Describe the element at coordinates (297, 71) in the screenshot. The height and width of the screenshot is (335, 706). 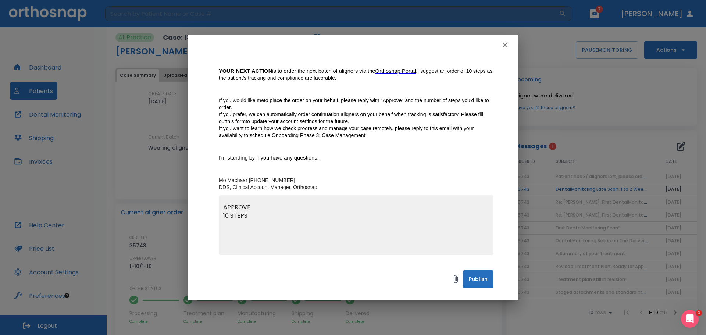
I see `span: is to order the next batch of aligners via the` at that location.